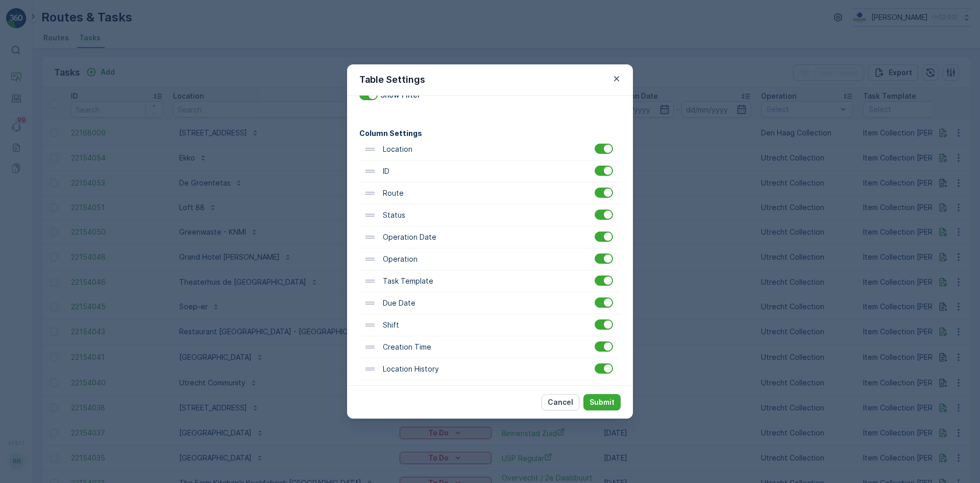  What do you see at coordinates (490, 215) in the screenshot?
I see `div: Status` at bounding box center [490, 215].